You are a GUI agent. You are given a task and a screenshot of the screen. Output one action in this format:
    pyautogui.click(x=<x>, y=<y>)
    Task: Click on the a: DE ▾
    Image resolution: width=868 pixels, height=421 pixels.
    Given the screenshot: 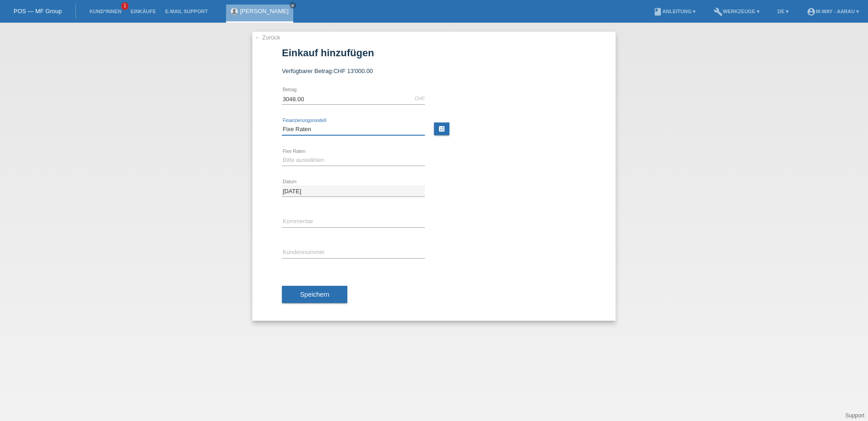 What is the action you would take?
    pyautogui.click(x=783, y=11)
    